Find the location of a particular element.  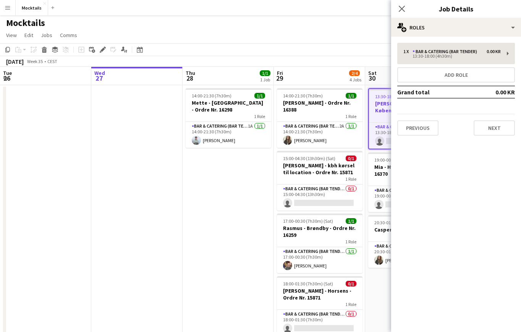

td: 0.00 KR is located at coordinates (493, 92).